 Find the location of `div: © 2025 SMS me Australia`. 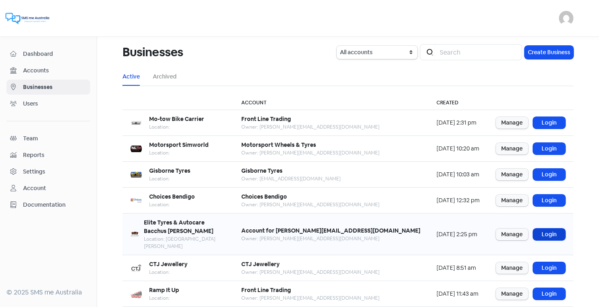

div: © 2025 SMS me Australia is located at coordinates (48, 292).